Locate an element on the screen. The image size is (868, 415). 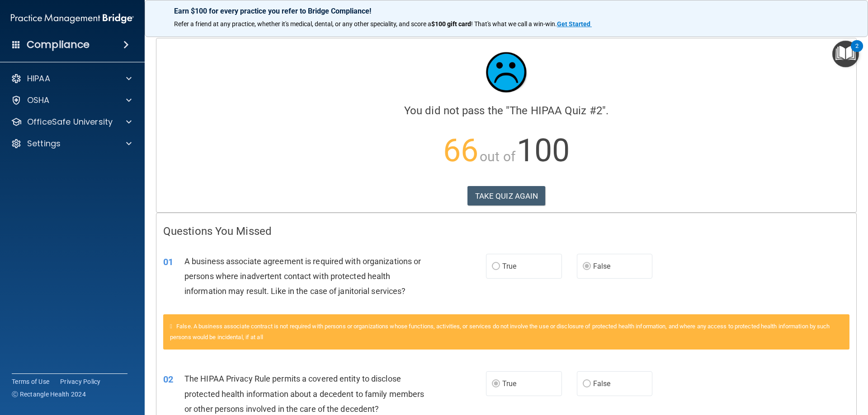
span: Refer a friend at any practice, whether it's medical, dental, or any other speciality, and score a is located at coordinates (302, 24).